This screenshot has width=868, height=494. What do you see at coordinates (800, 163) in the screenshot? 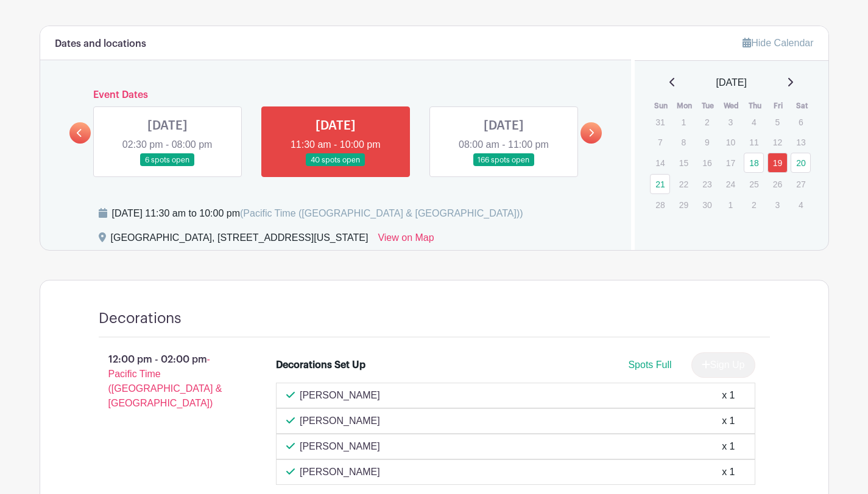
I see `a: 20` at bounding box center [800, 163].